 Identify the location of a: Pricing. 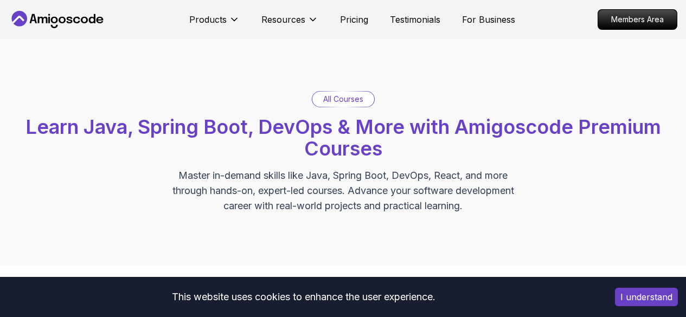
(354, 20).